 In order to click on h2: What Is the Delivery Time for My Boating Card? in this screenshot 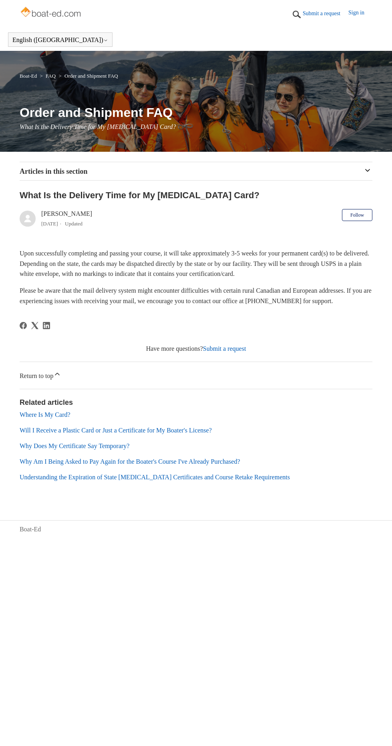, I will do `click(196, 195)`.